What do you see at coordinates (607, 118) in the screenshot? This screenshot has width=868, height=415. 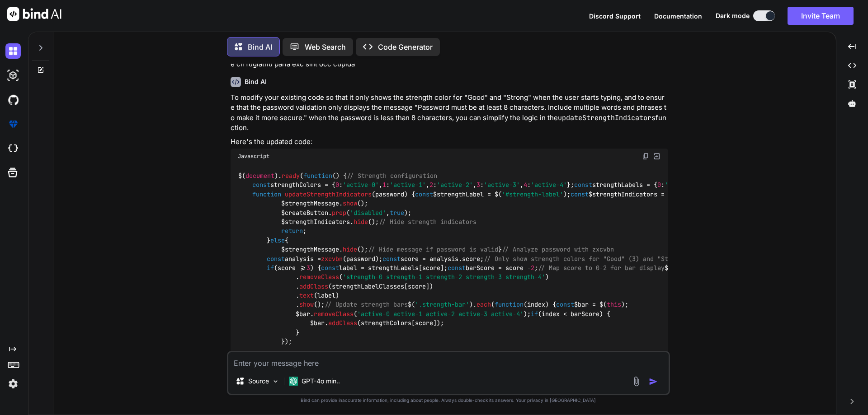 I see `code: updateStrengthIndicators` at bounding box center [607, 118].